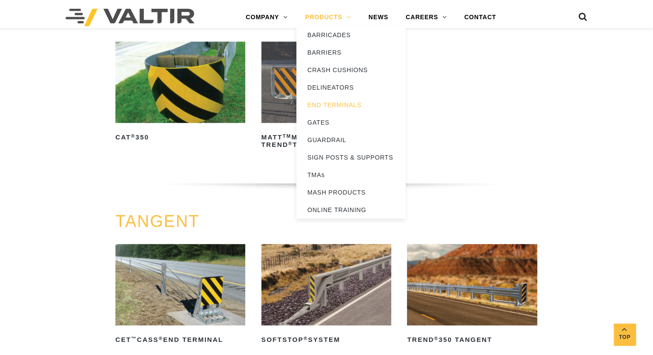 The image size is (653, 355). What do you see at coordinates (625, 337) in the screenshot?
I see `span: Top` at bounding box center [625, 337].